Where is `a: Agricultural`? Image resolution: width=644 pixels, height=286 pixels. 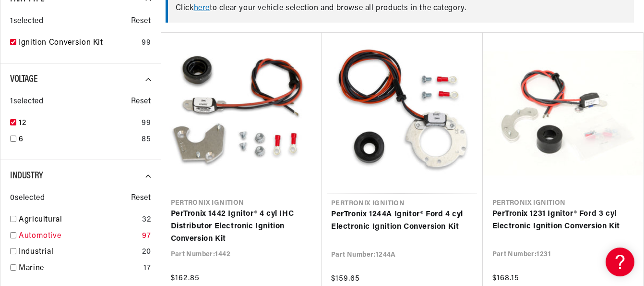
a: Agricultural is located at coordinates (78, 220).